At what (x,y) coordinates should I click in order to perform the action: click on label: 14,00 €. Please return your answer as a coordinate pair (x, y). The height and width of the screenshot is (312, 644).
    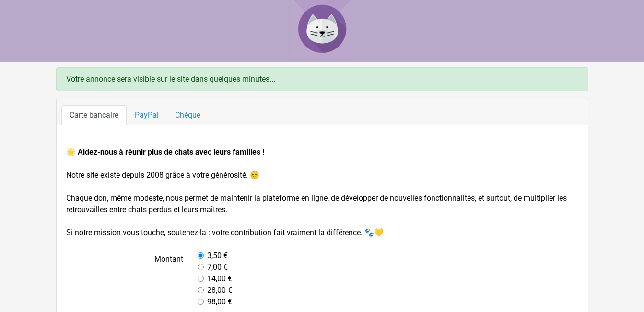
    Looking at the image, I should click on (220, 279).